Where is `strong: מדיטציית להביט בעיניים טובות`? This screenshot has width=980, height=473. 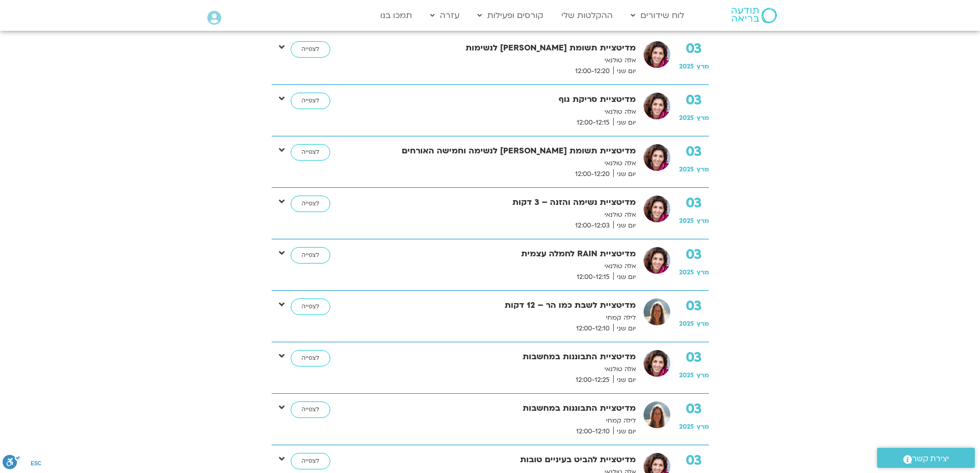
strong: מדיטציית להביט בעיניים טובות is located at coordinates (500, 460).